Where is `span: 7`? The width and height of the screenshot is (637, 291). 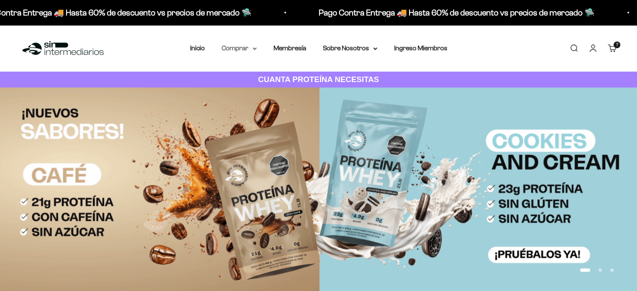 span: 7 is located at coordinates (617, 45).